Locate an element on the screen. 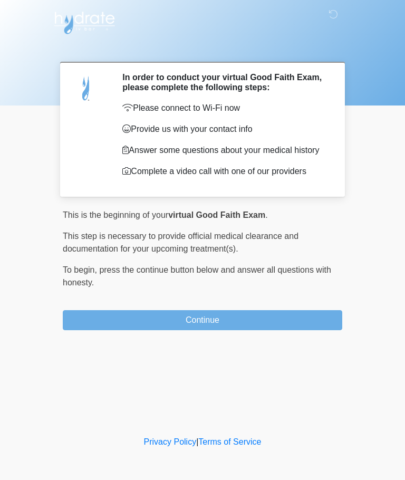  img: Hydrate IV Bar - Arcadia Logo is located at coordinates (84, 21).